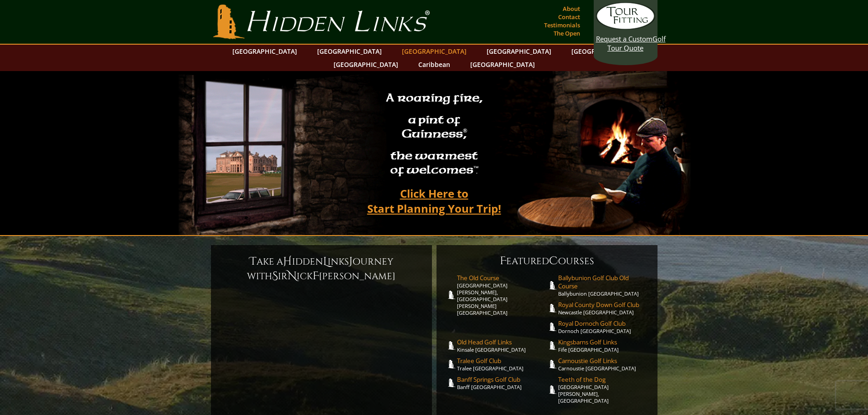 The image size is (868, 415). What do you see at coordinates (435, 201) in the screenshot?
I see `a: Click Here toStart Planning Your Trip!` at bounding box center [435, 201].